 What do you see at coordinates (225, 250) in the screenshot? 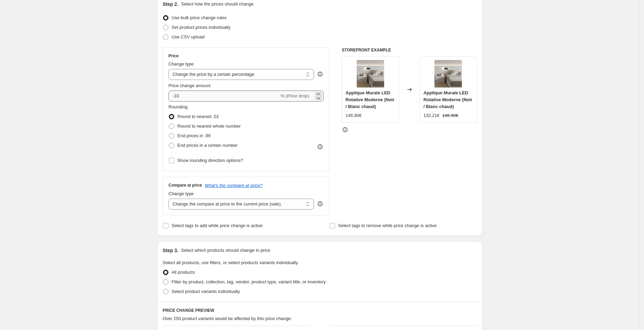
I see `p: Select which products should change in price` at bounding box center [225, 250].